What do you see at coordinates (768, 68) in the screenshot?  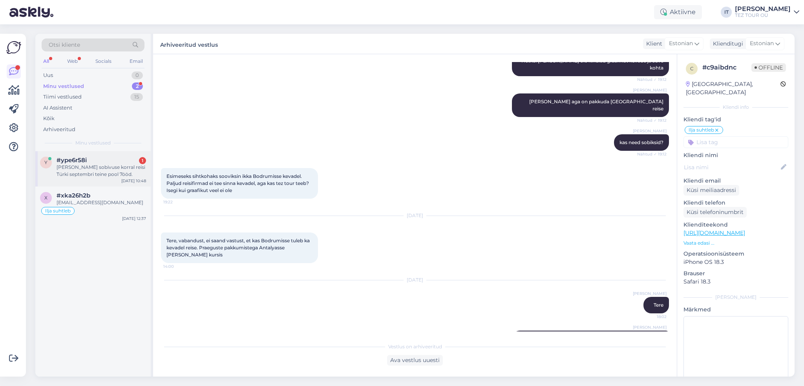 I see `span: Offline` at bounding box center [768, 68].